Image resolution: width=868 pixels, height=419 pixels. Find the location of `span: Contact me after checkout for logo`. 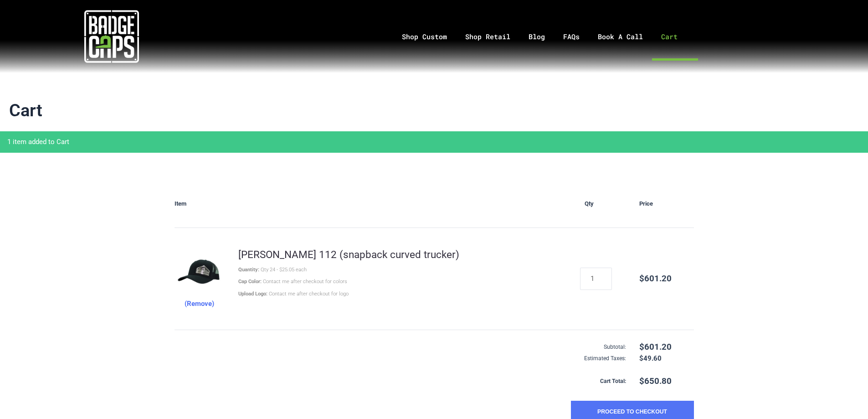

span: Contact me after checkout for logo is located at coordinates (308, 293).